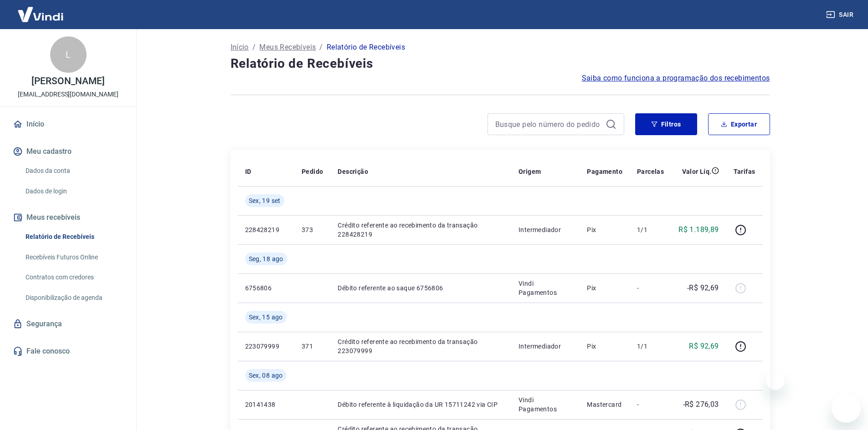 This screenshot has width=868, height=430. I want to click on button: Meus recebíveis, so click(68, 218).